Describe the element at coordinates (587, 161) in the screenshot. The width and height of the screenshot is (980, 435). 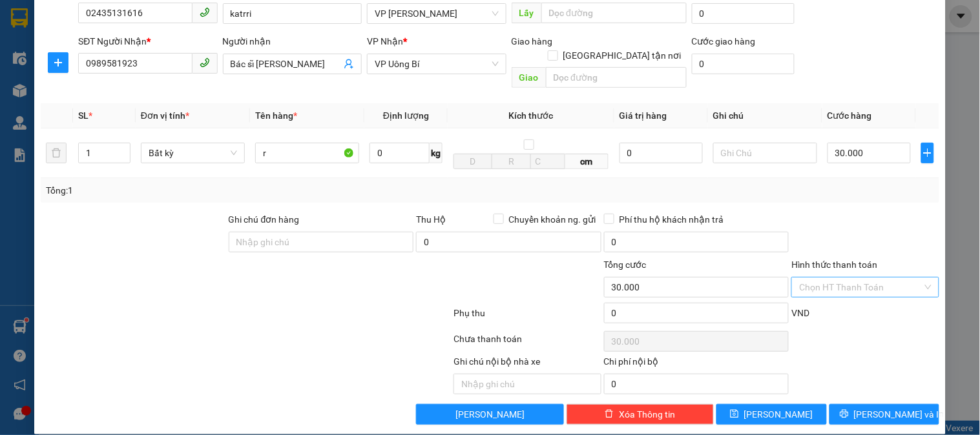
I see `span: cm` at that location.